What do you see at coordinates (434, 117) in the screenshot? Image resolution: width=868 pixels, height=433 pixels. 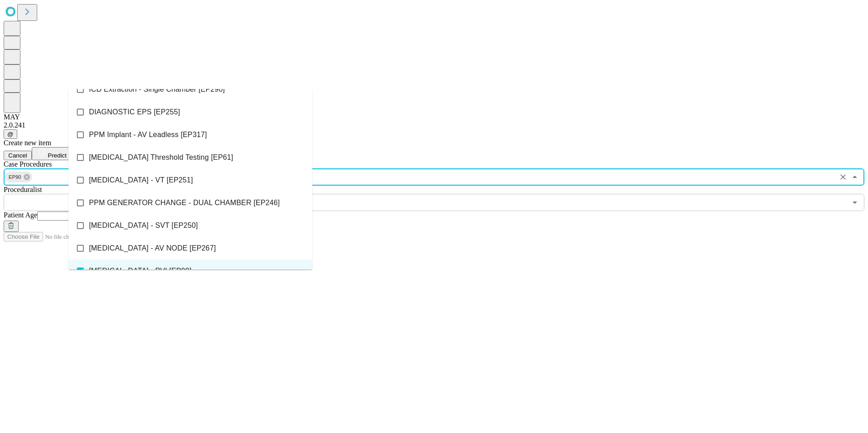 I see `div: MAY` at bounding box center [434, 117].